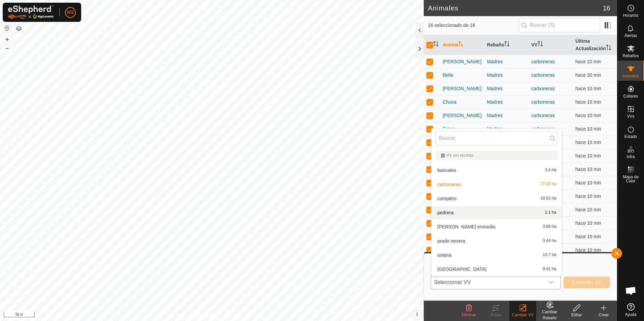  What do you see at coordinates (549, 255) in the screenshot?
I see `span: 13.7 ha` at bounding box center [549, 255].